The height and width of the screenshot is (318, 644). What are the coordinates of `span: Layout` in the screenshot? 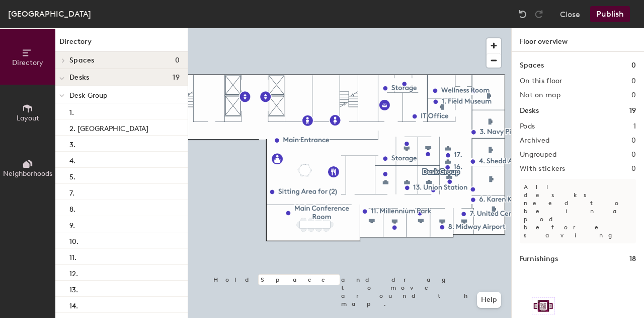 It's located at (28, 118).